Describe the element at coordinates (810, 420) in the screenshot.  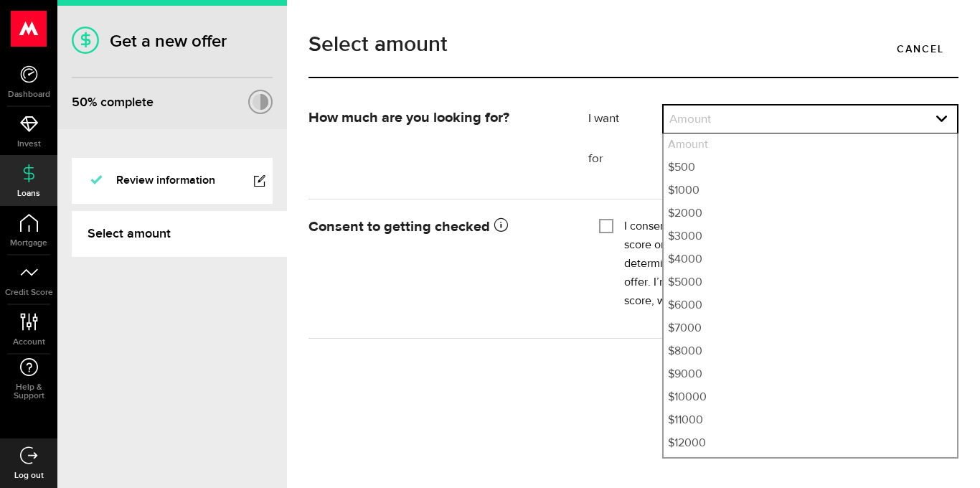
I see `li: $11000` at that location.